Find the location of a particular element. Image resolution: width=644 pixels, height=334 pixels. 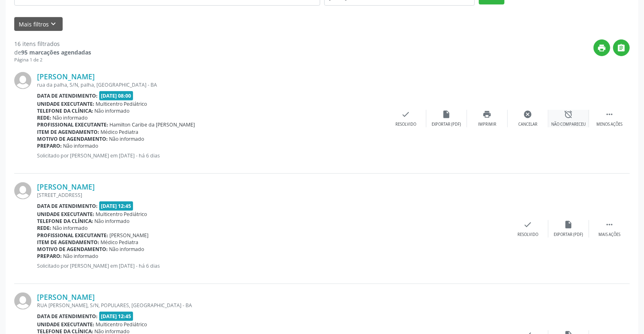

div: de is located at coordinates (53, 52).